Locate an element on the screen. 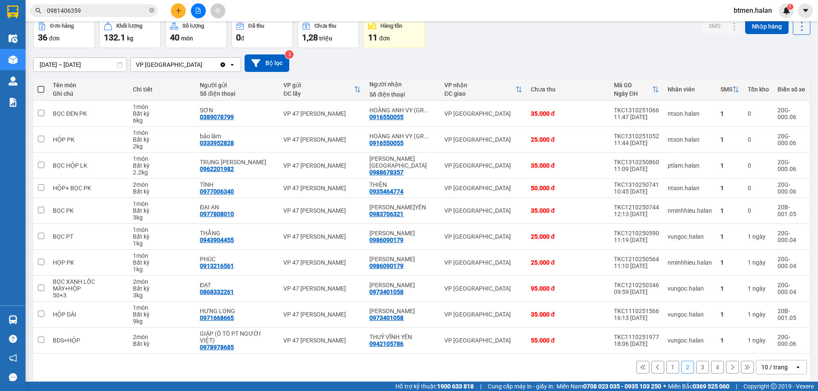 The width and height of the screenshot is (818, 391). div: BỌC PT is located at coordinates (88, 237).